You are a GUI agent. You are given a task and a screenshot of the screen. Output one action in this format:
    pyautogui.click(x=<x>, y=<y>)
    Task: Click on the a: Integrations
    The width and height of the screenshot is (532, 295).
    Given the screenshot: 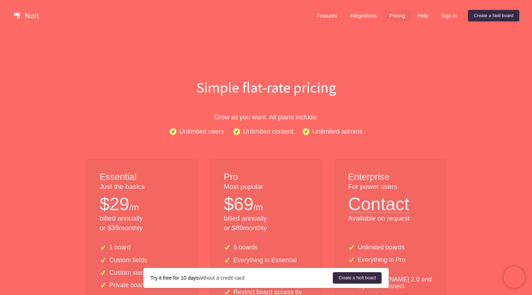 What is the action you would take?
    pyautogui.click(x=363, y=16)
    